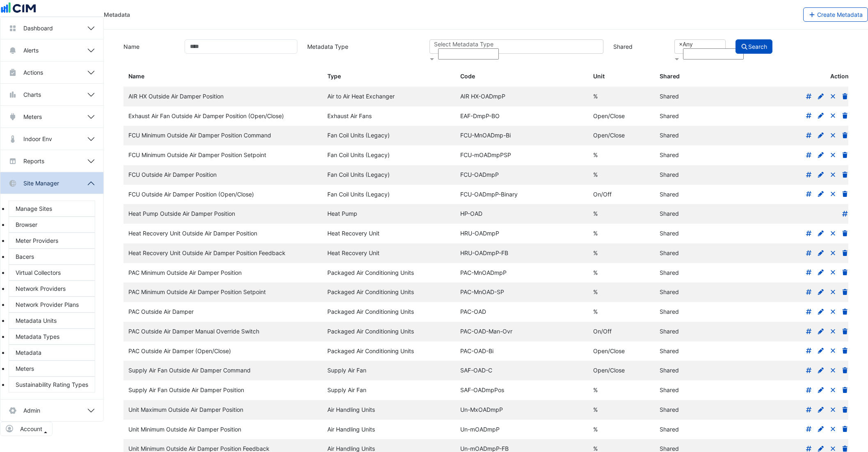 The width and height of the screenshot is (868, 452). I want to click on span: Dashboard, so click(38, 28).